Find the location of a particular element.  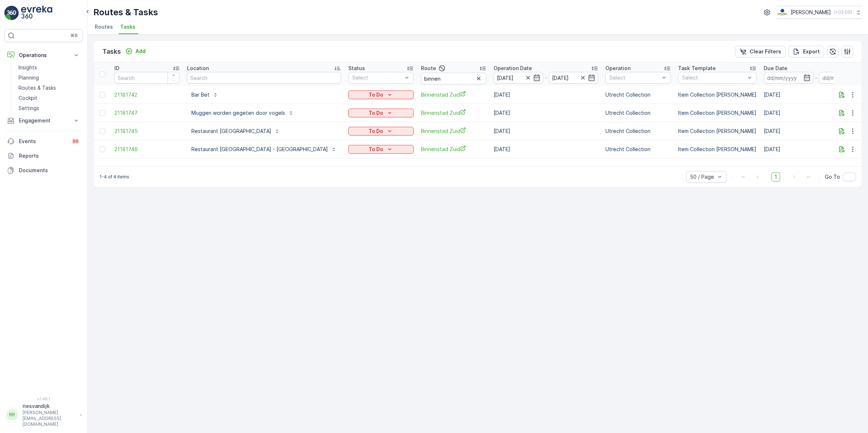

a: Routes & Tasks is located at coordinates (49, 88).